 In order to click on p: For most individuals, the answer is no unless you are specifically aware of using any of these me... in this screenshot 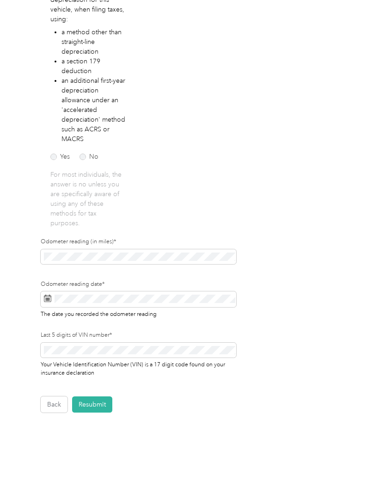, I will do `click(88, 199)`.